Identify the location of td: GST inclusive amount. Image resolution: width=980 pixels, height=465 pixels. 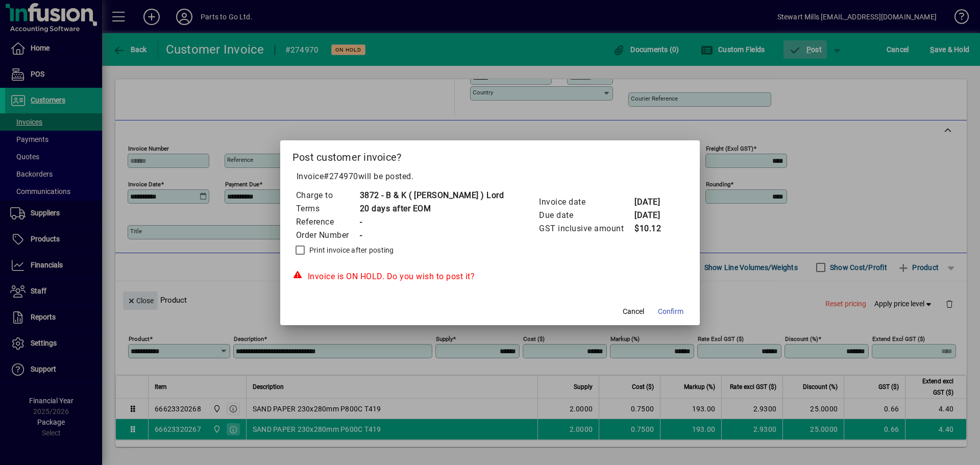
(585, 229).